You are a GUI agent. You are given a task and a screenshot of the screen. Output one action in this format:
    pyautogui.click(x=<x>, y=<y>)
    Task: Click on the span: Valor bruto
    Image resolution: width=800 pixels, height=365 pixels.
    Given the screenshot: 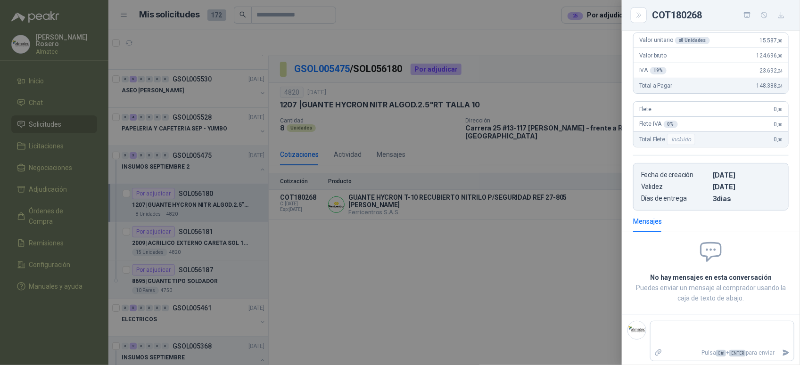 What is the action you would take?
    pyautogui.click(x=653, y=56)
    